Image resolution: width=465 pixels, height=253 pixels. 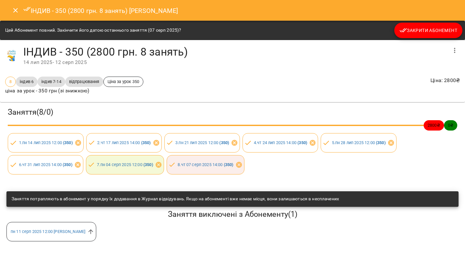 I want to click on a: 1.пн 14 лип 2025 12:00 (350), so click(x=46, y=142).